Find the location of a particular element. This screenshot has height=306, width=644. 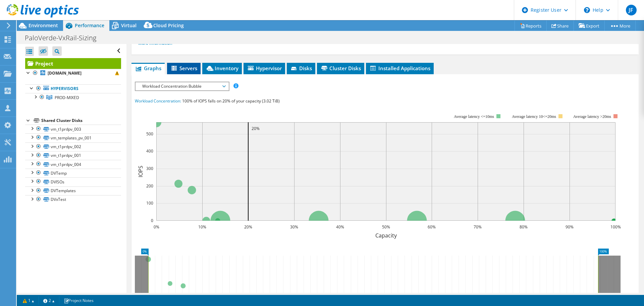

a: Export is located at coordinates (589, 26).